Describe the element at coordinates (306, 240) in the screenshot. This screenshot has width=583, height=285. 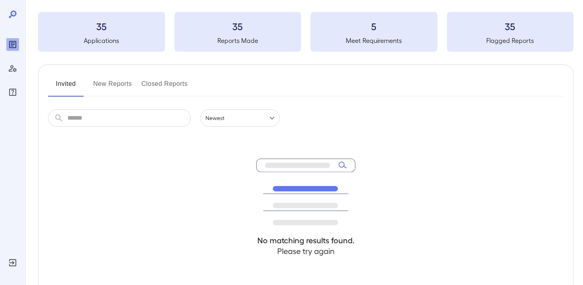
I see `h4: No matching results found.` at that location.